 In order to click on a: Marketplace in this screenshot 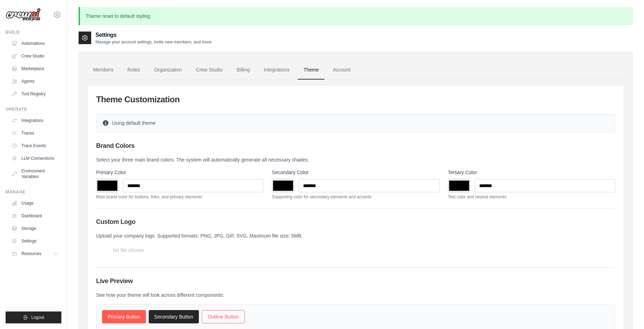, I will do `click(35, 69)`.